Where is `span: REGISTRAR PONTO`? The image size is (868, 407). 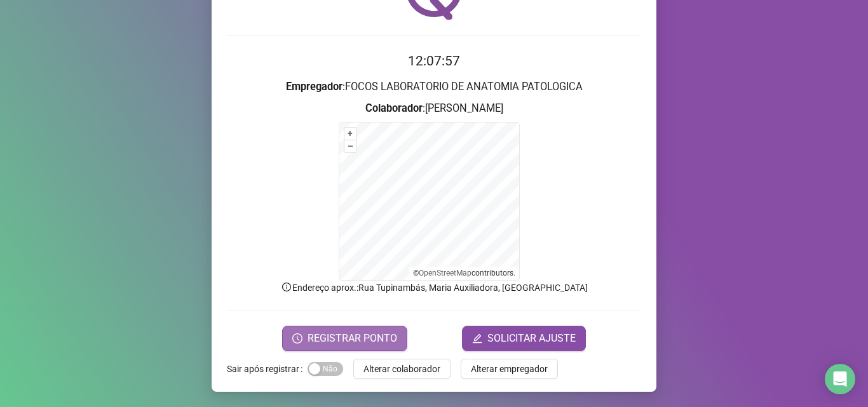
span: REGISTRAR PONTO is located at coordinates (352, 338).